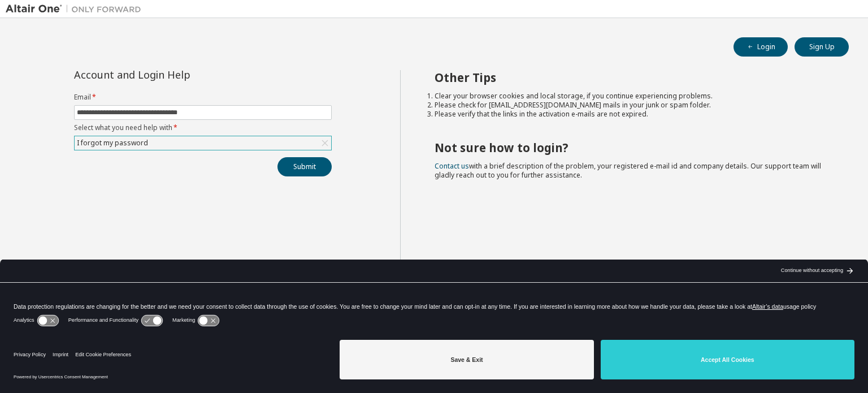 The image size is (868, 393). I want to click on h2: Not sure how to login?, so click(632, 147).